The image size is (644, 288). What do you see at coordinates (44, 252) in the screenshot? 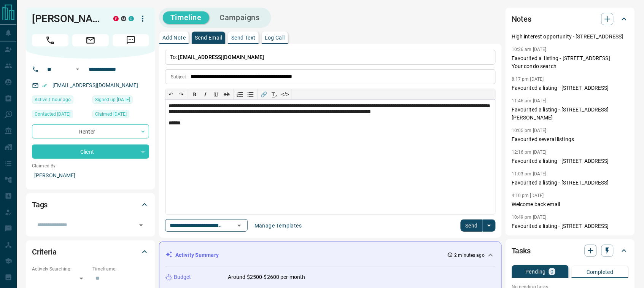
I see `h2: Criteria` at bounding box center [44, 252].